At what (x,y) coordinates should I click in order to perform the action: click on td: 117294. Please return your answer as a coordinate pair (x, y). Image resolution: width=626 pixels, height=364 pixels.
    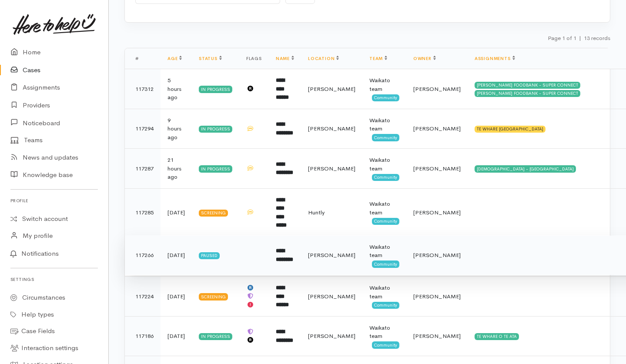
    Looking at the image, I should click on (143, 129).